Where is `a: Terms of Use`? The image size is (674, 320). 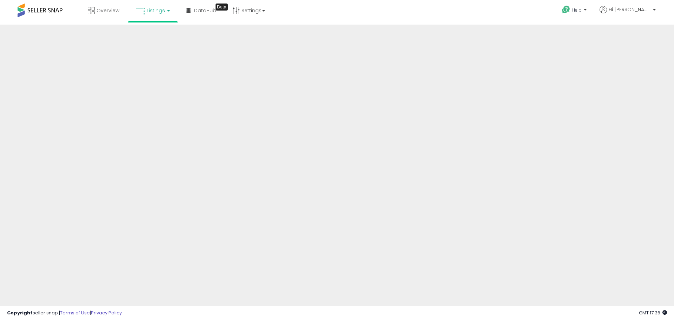 a: Terms of Use is located at coordinates (75, 312).